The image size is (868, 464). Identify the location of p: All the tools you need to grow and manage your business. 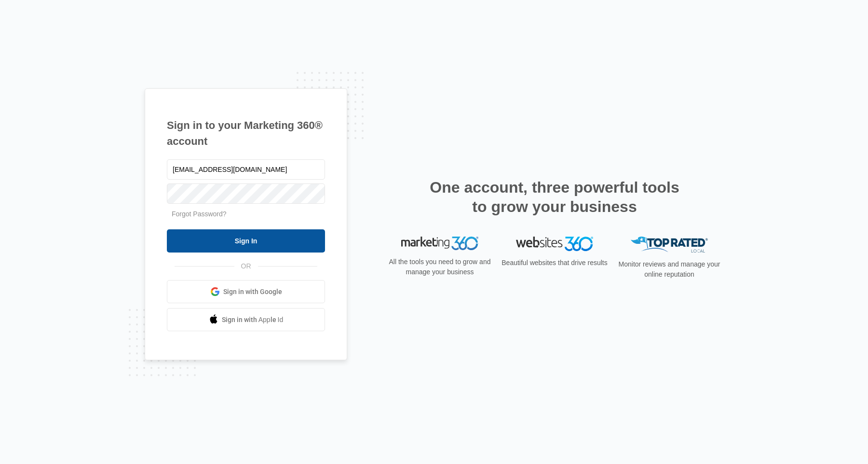
(440, 267).